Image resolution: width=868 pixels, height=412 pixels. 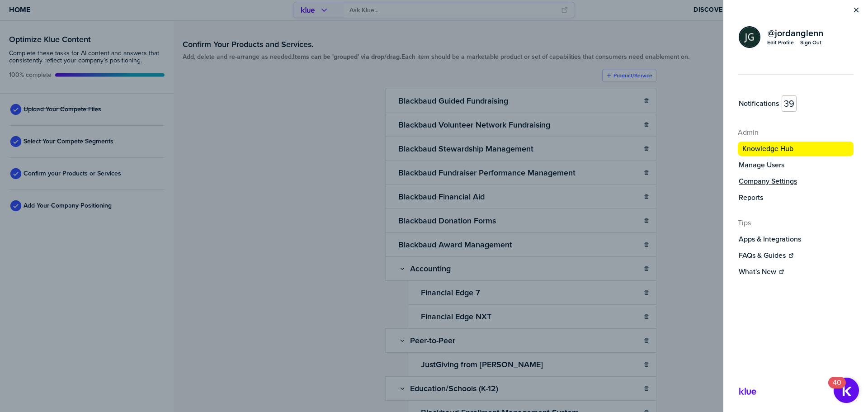 I want to click on a: @jordanglenn, so click(x=795, y=33).